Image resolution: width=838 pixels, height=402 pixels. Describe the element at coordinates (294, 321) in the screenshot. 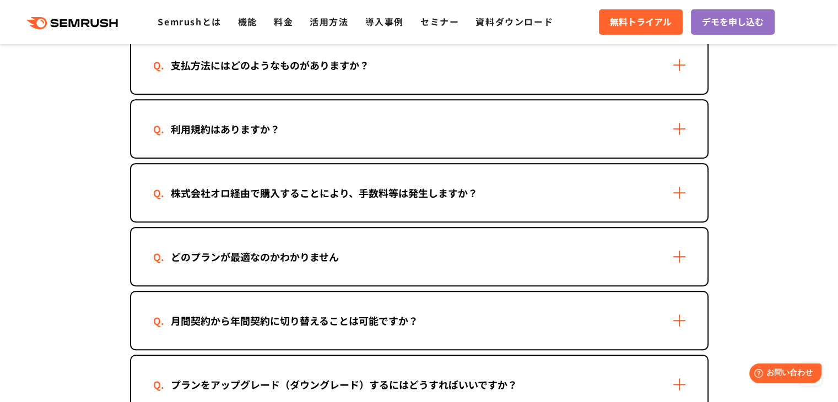

I see `div: 月間契約から年間契約に切り替えることは可能ですか？` at that location.